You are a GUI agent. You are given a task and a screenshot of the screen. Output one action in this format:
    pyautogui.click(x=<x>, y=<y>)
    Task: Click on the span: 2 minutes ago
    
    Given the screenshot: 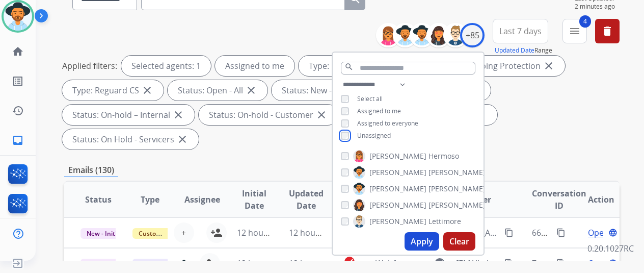 What is the action you would take?
    pyautogui.click(x=597, y=7)
    